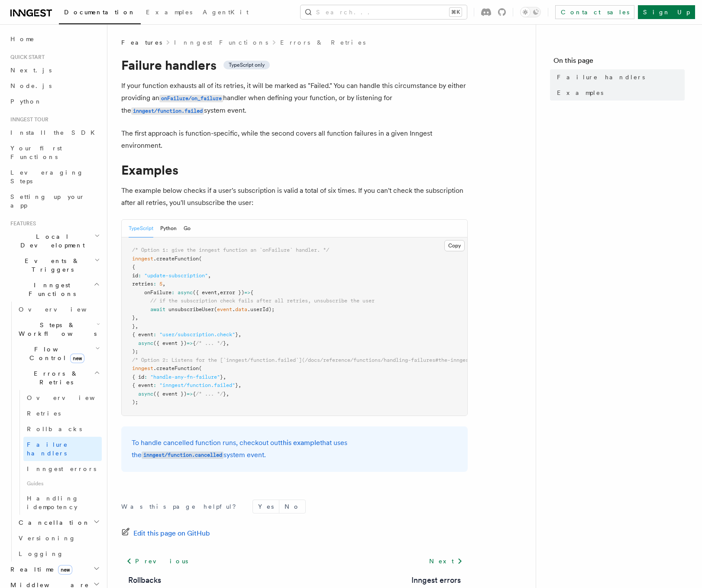  Describe the element at coordinates (54, 429) in the screenshot. I see `span: Rollbacks` at that location.